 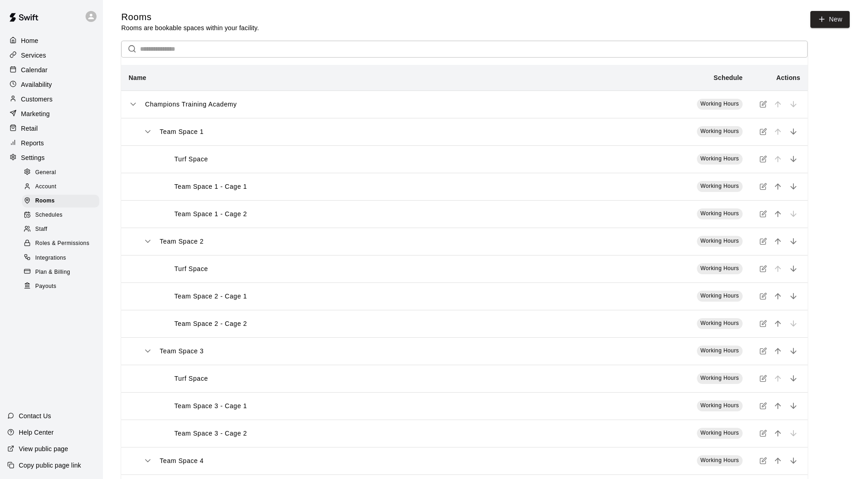 What do you see at coordinates (60, 215) in the screenshot?
I see `div: Schedules` at bounding box center [60, 215].